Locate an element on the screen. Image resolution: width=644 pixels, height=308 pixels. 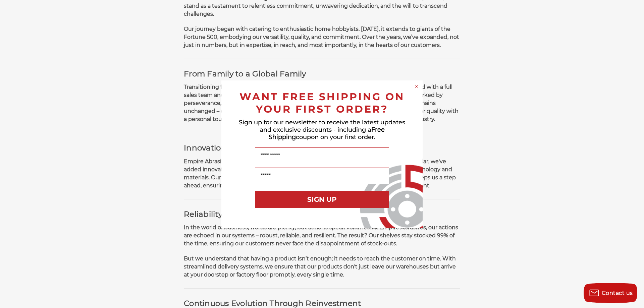
span: Sign up for our newsletter to receive the latest updates and exclusive discounts - including a co... is located at coordinates (322, 129).